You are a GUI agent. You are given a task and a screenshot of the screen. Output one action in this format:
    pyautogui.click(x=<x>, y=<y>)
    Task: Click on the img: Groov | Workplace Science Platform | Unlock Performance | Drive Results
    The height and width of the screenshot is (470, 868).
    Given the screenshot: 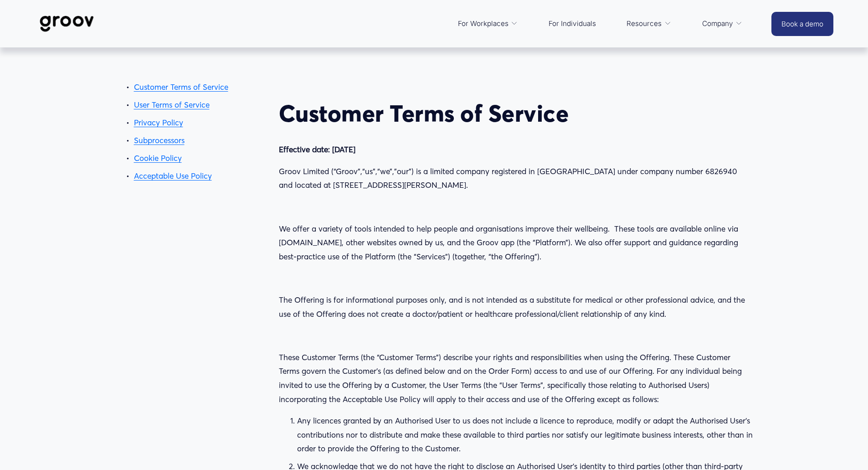 What is the action you would take?
    pyautogui.click(x=66, y=24)
    